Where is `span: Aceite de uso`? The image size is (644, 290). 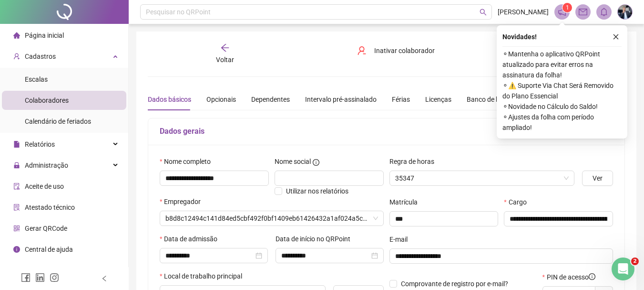 span: Aceite de uso is located at coordinates (44, 187).